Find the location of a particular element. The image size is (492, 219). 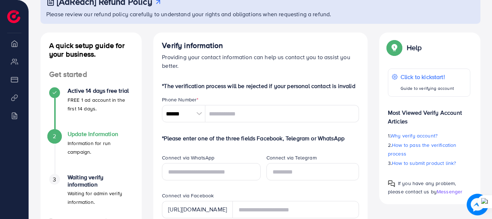

p: Guide to verifying account is located at coordinates (427, 89).